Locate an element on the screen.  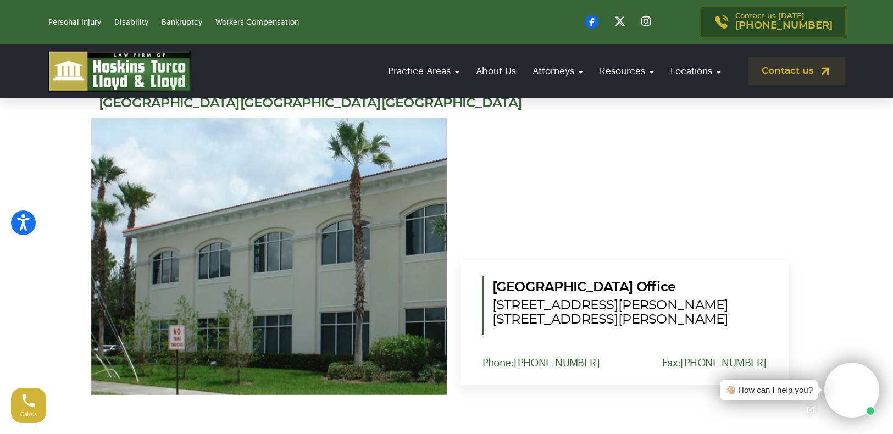
a: Attorneys is located at coordinates (558, 71).